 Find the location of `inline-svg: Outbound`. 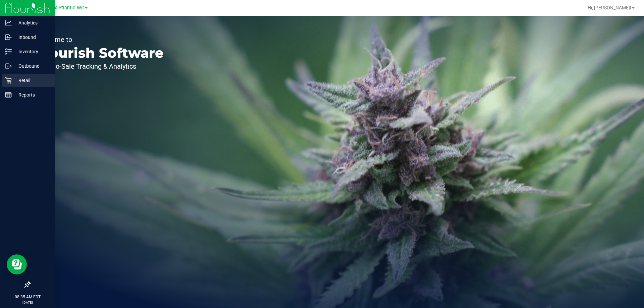

inline-svg: Outbound is located at coordinates (9, 66).